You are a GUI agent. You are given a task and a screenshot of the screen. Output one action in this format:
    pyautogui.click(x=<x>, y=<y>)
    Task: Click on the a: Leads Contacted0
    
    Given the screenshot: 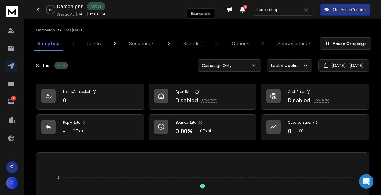 What is the action you would take?
    pyautogui.click(x=90, y=96)
    